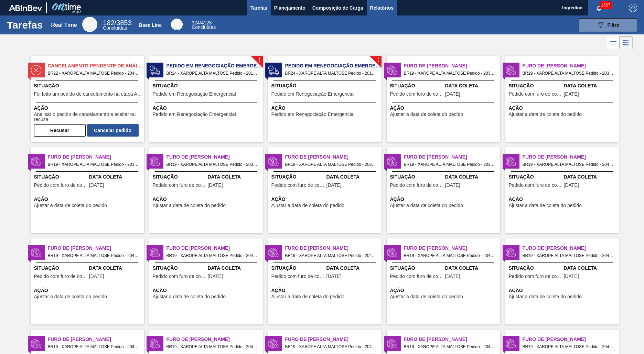 The width and height of the screenshot is (644, 354). I want to click on span: 182, so click(109, 23).